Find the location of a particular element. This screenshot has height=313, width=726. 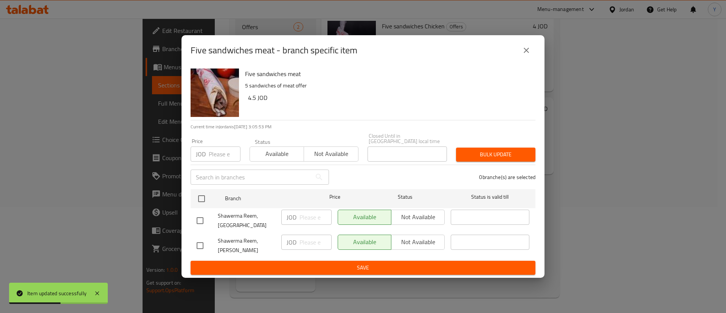

img: Five sandwiches meat is located at coordinates (215, 93).